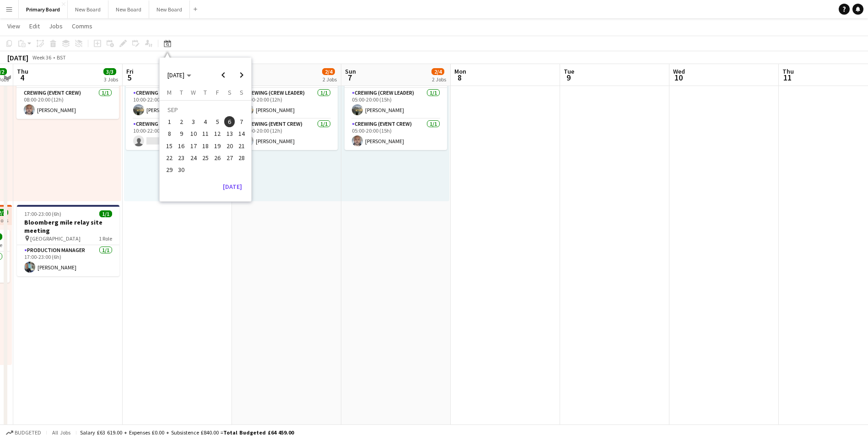 The height and width of the screenshot is (440, 868). I want to click on span: Jobs, so click(56, 26).